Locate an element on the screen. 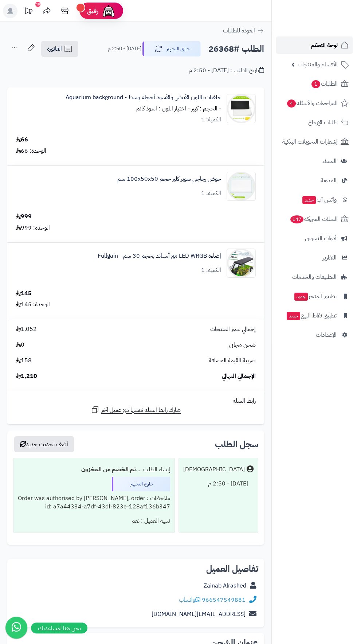  img: 1705020852-1568063293-995509387-90x90.jpg is located at coordinates (241, 263).